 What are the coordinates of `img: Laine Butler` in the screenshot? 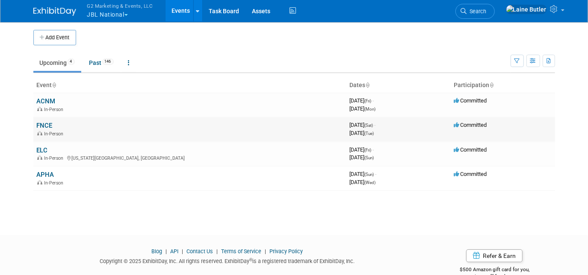 It's located at (526, 9).